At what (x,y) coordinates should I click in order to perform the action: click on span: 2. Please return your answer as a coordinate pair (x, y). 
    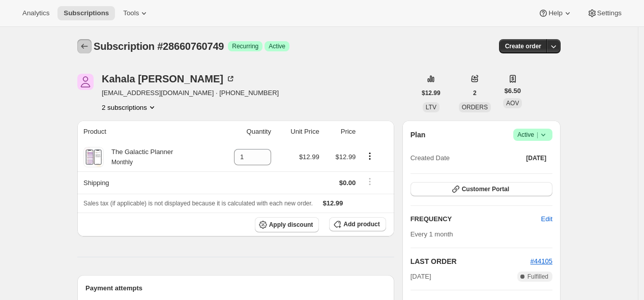
    Looking at the image, I should click on (474, 93).